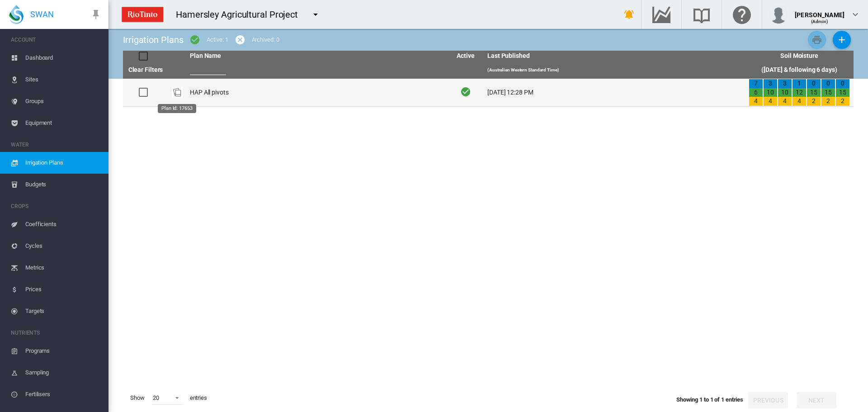 The image size is (868, 412). I want to click on img: SWAN-Landscape-Logo-Colour-drop.png, so click(16, 14).